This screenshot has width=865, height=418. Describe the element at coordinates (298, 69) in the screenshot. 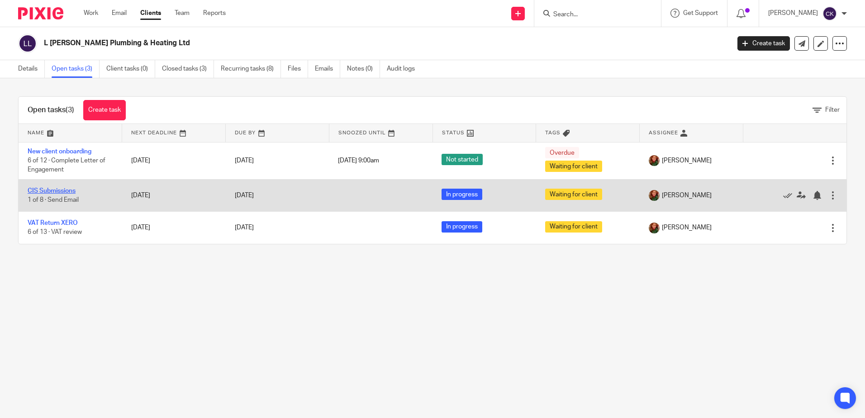

I see `a: Files` at that location.